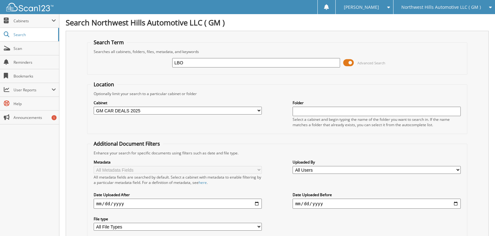 The width and height of the screenshot is (495, 236). I want to click on span: User Reports, so click(32, 90).